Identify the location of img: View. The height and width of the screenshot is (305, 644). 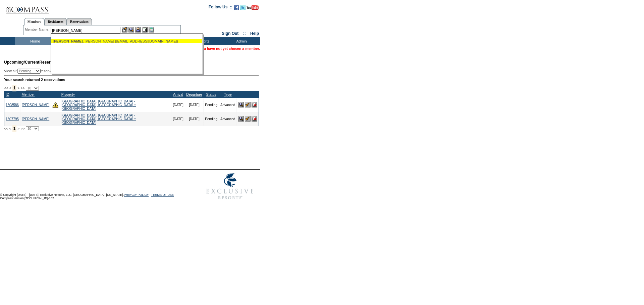
(131, 29).